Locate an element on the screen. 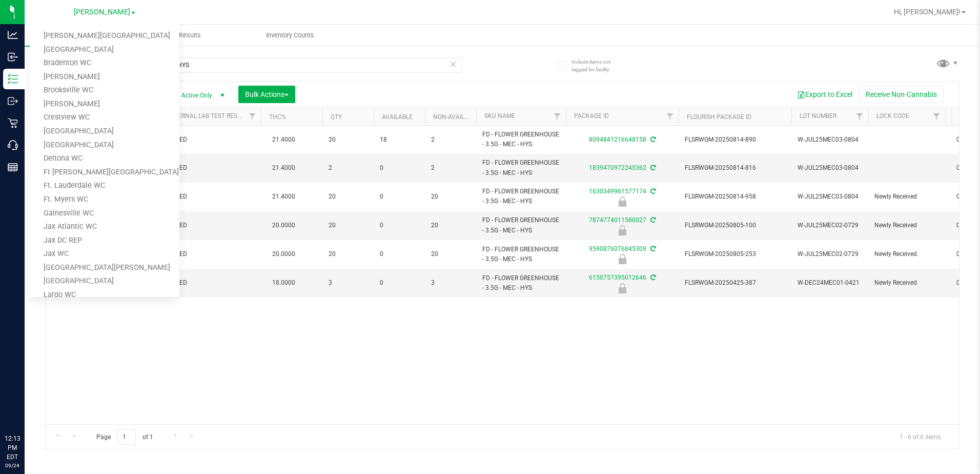 This screenshot has height=474, width=980. inline-svg: Outbound is located at coordinates (13, 101).